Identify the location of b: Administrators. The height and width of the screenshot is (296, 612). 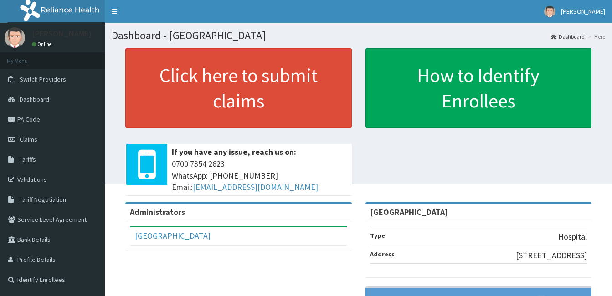
(157, 212).